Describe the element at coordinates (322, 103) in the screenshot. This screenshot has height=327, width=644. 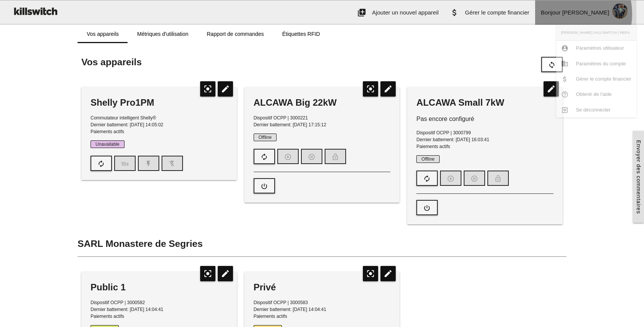
I see `div: ALCAWA Big 22kW` at that location.